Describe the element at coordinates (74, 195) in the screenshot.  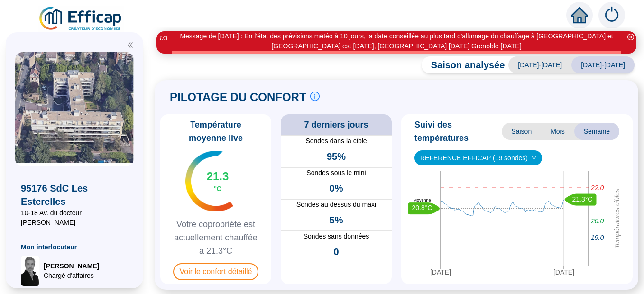
I see `span: 95176 SdC Les Esterelles` at that location.